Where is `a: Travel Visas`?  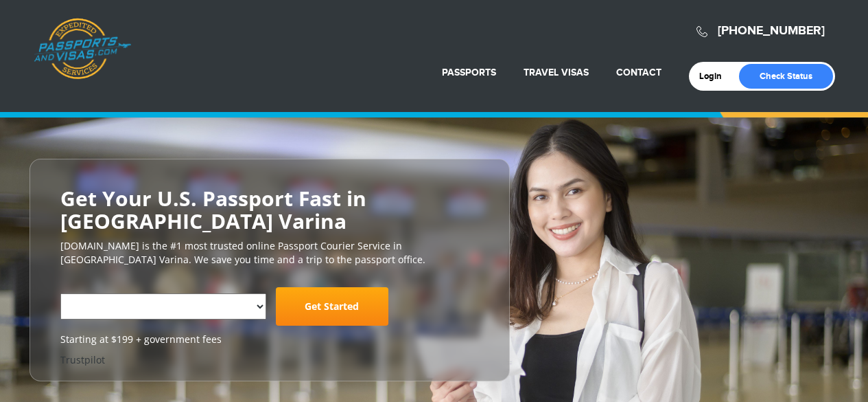
a: Travel Visas is located at coordinates (556, 72).